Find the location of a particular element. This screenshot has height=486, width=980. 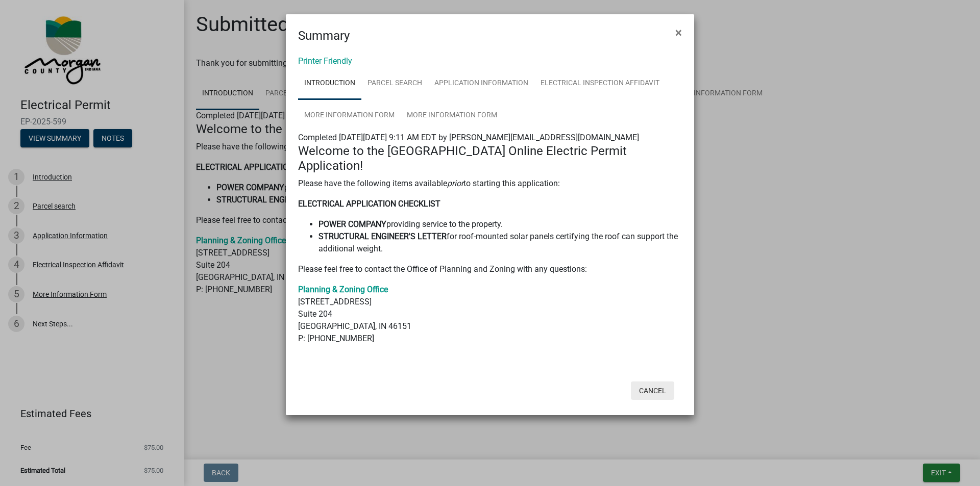

h4: Summary is located at coordinates (323, 36).